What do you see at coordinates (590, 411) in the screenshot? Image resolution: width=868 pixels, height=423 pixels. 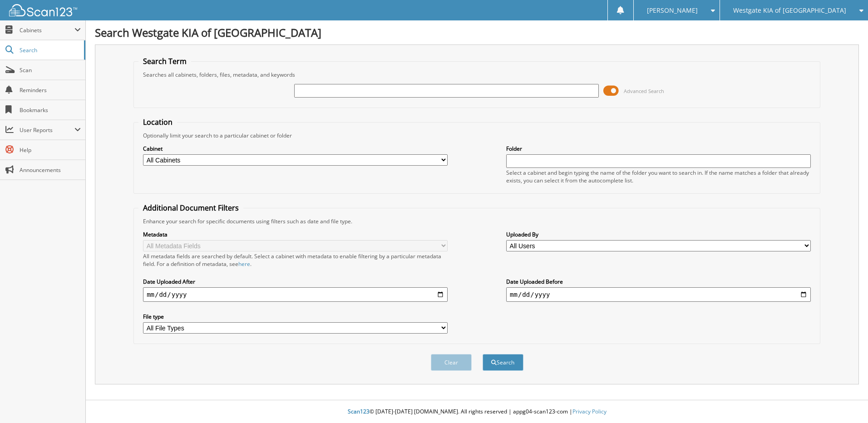 I see `a: Privacy Policy` at bounding box center [590, 411].